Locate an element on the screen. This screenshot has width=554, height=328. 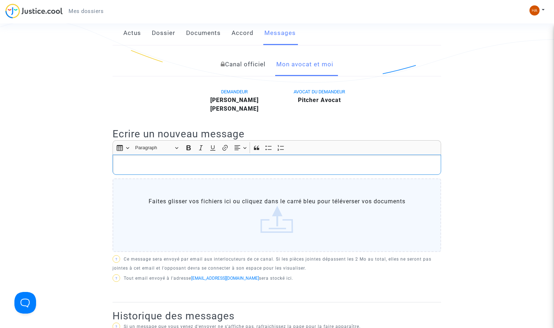
button: Paragraph is located at coordinates (157, 147).